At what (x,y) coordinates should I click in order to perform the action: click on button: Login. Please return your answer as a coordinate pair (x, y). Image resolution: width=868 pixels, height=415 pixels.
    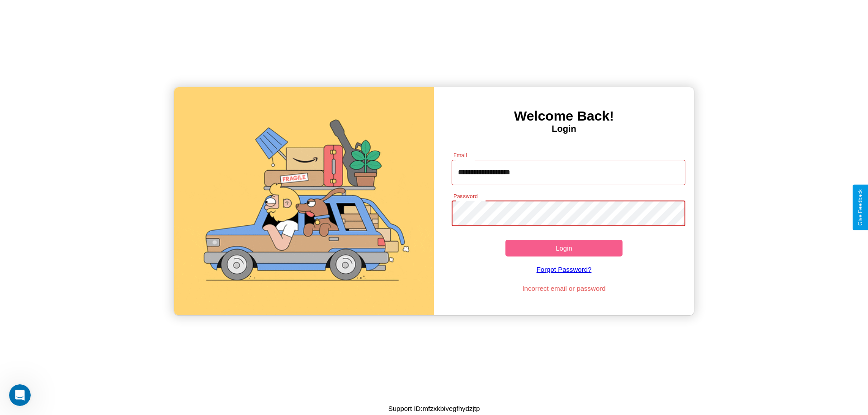
    Looking at the image, I should click on (564, 248).